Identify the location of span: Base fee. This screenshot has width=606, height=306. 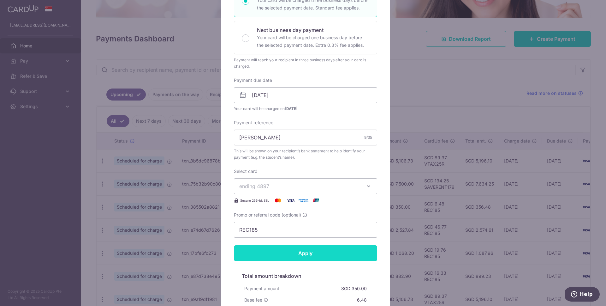
(253, 300).